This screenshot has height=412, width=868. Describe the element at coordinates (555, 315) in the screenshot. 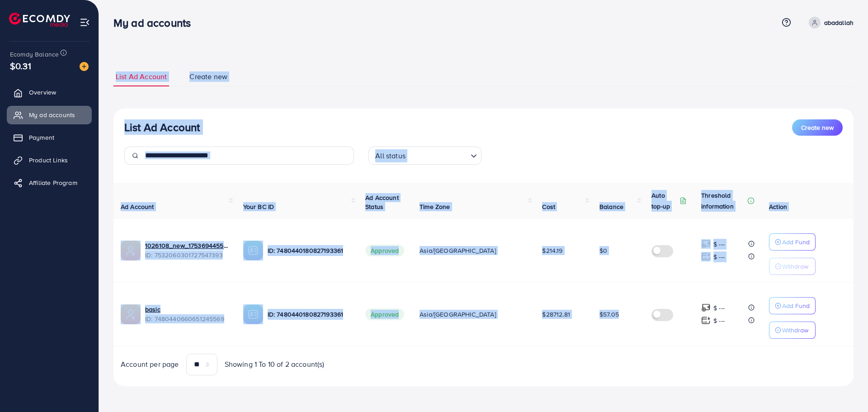

I see `span: $28712.81` at that location.